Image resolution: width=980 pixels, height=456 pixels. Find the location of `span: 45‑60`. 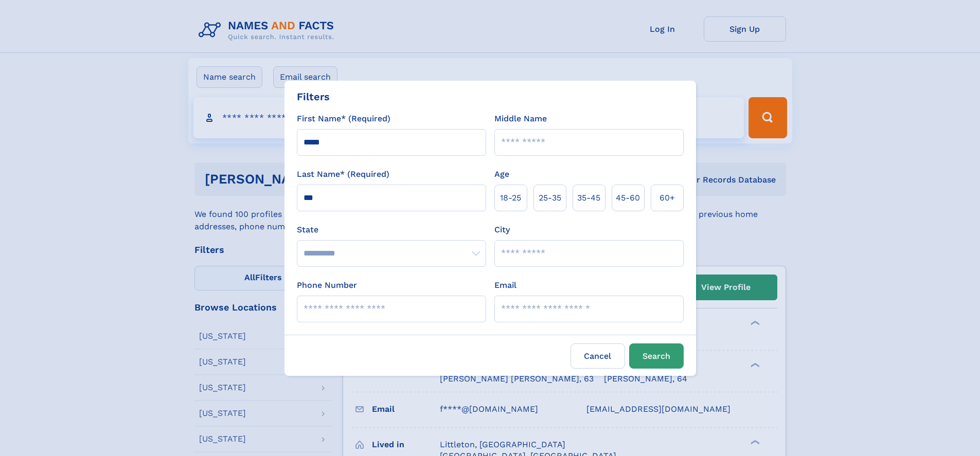

span: 45‑60 is located at coordinates (627, 198).